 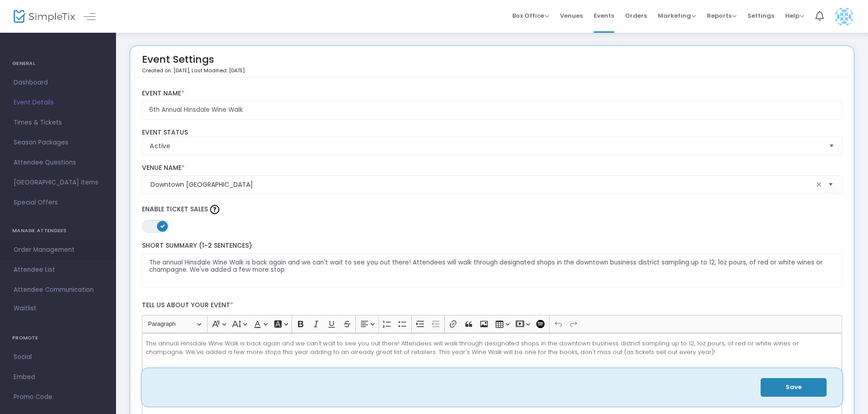 I want to click on div: Event Settings, so click(x=193, y=64).